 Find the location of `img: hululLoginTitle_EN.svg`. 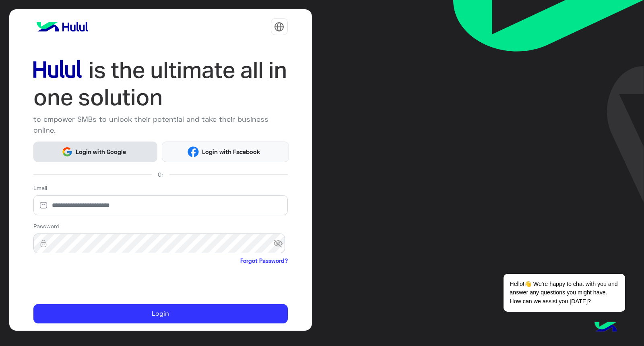

img: hululLoginTitle_EN.svg is located at coordinates (160, 83).